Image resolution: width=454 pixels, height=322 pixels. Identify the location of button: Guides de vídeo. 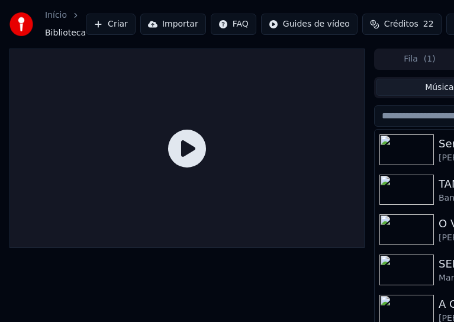
(309, 24).